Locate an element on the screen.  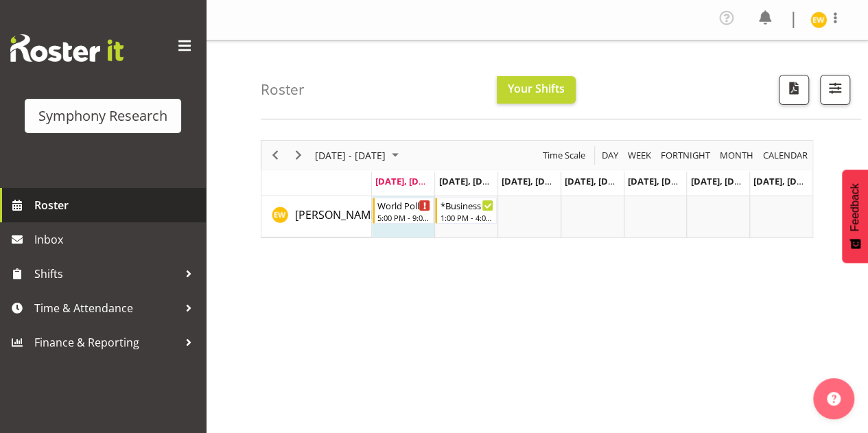
h4: Roster is located at coordinates (282, 89).